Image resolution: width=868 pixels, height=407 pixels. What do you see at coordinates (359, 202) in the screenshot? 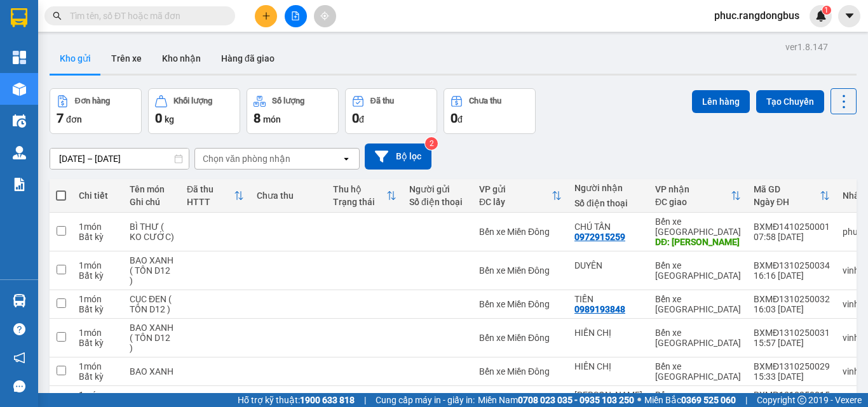
I see `div: Trạng thái` at bounding box center [359, 202].